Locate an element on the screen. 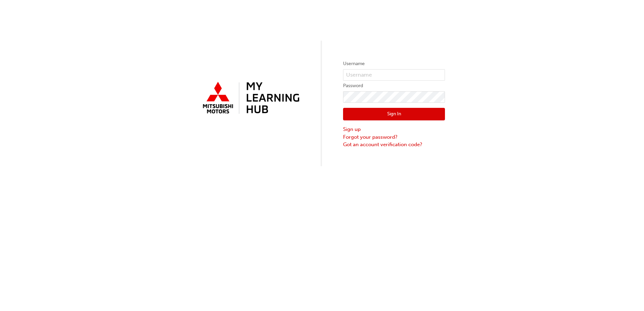 Image resolution: width=644 pixels, height=311 pixels. a: Sign up is located at coordinates (394, 129).